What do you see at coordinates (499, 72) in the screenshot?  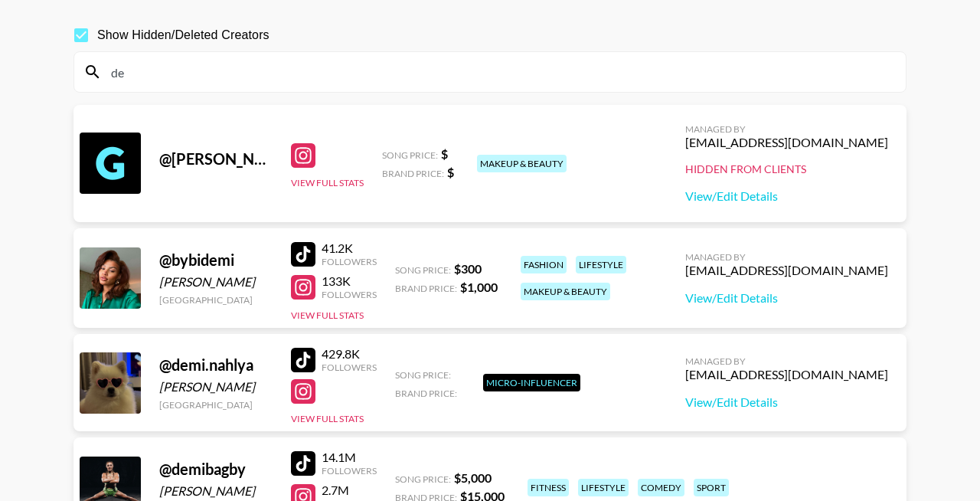 I see `input: Search by User Name` at bounding box center [499, 72].